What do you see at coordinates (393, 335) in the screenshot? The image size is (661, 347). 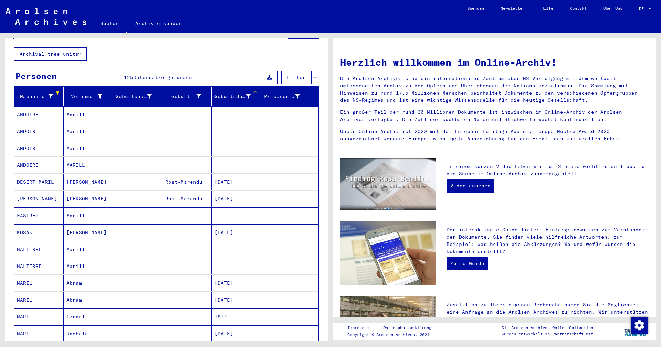 I see `p: Copyright © Arolsen Archives, 2021` at bounding box center [393, 335].